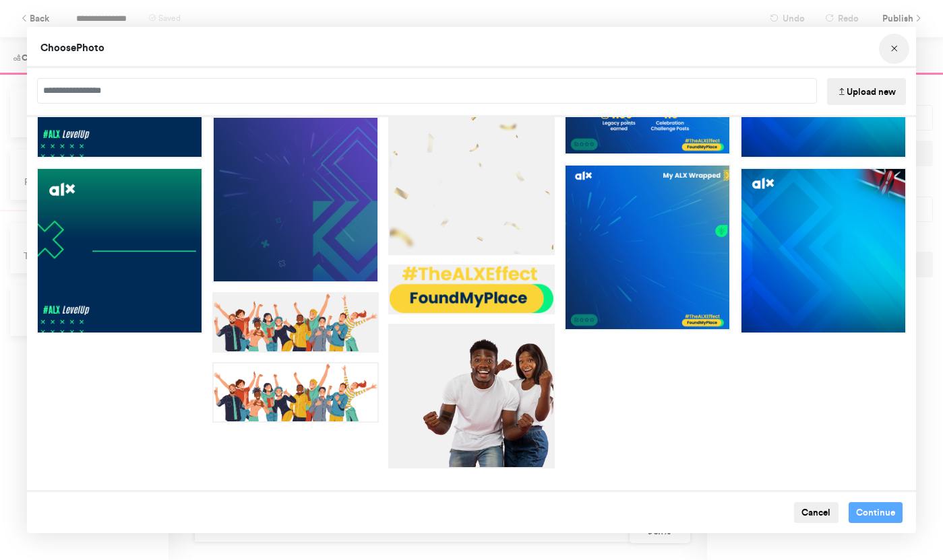  Describe the element at coordinates (472, 280) in the screenshot. I see `div: Choose Image` at that location.